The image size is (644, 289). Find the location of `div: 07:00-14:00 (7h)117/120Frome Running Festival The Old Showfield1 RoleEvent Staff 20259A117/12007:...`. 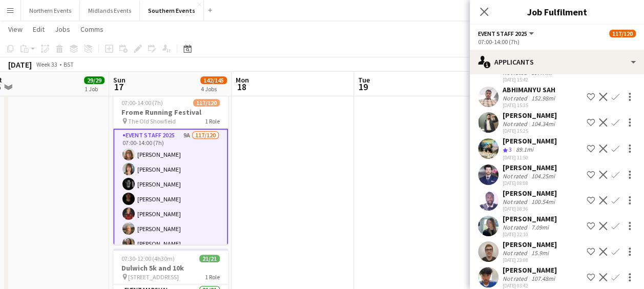

div: 07:00-14:00 (7h)117/120Frome Running Festival The Old Showfield1 RoleEvent Staff 20259A117/12007:... is located at coordinates (171, 169).